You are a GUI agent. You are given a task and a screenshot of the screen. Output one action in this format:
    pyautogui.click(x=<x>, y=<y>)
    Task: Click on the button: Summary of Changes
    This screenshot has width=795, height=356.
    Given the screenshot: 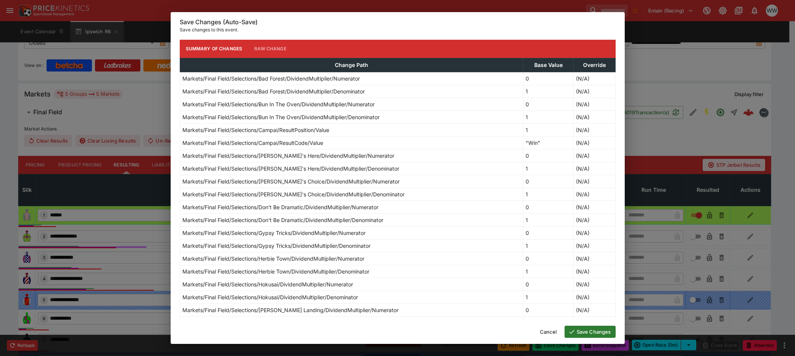 What is the action you would take?
    pyautogui.click(x=214, y=49)
    